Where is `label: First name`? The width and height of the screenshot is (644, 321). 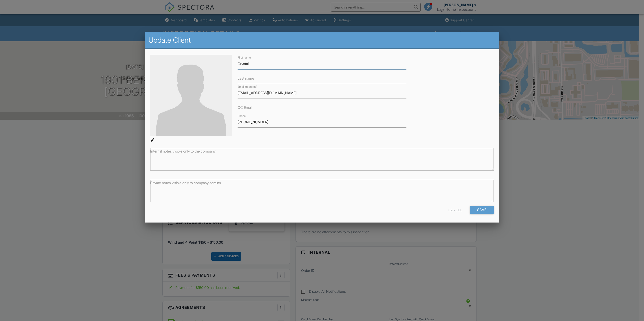 label: First name is located at coordinates (244, 58).